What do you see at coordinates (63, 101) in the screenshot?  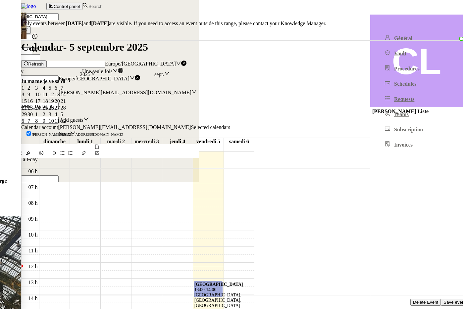 I see `td: 21/09/2025` at bounding box center [63, 101].